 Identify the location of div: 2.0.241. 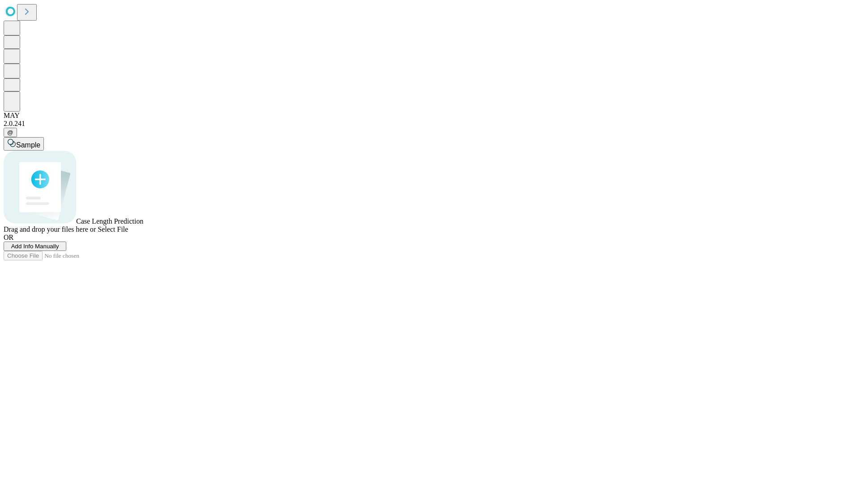
(430, 124).